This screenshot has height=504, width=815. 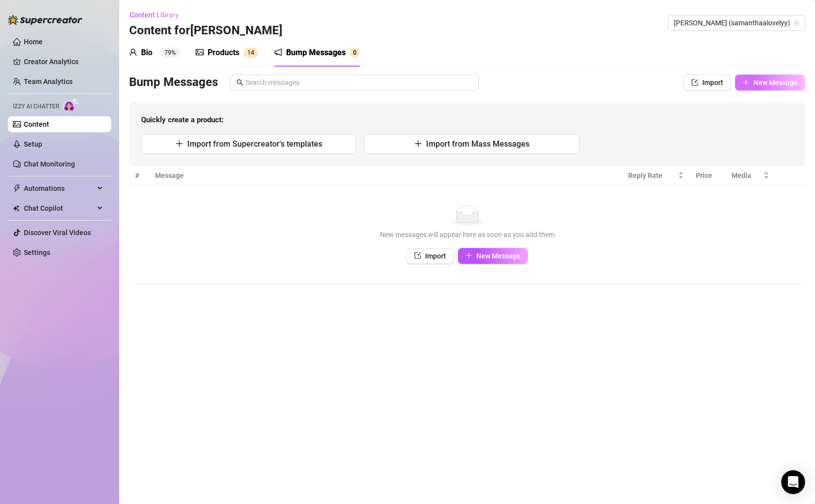 What do you see at coordinates (48, 81) in the screenshot?
I see `a: Team Analytics` at bounding box center [48, 81].